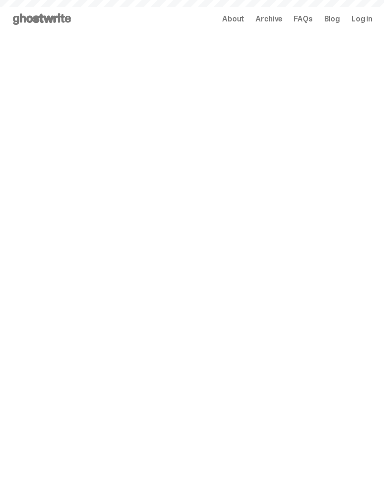 The width and height of the screenshot is (391, 498). Describe the element at coordinates (233, 19) in the screenshot. I see `a: About` at that location.